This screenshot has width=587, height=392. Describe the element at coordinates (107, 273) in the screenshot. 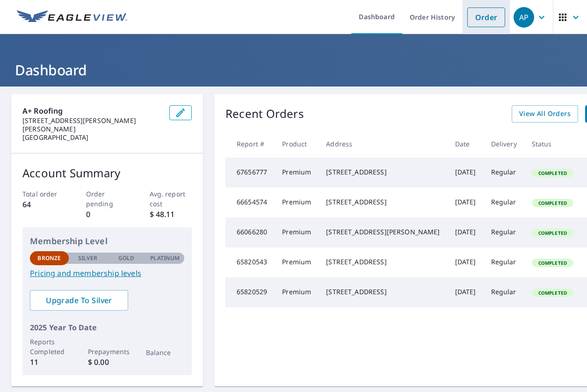

I see `a: Pricing and membership levels` at that location.